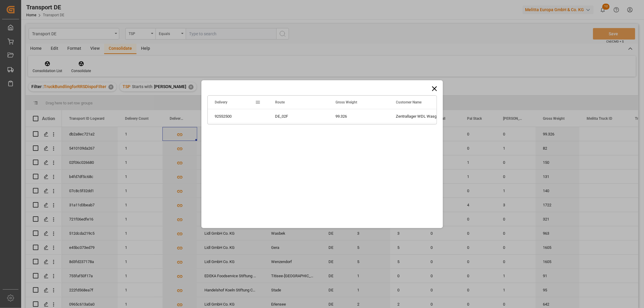  Describe the element at coordinates (238, 116) in the screenshot. I see `div: 92552500` at that location.